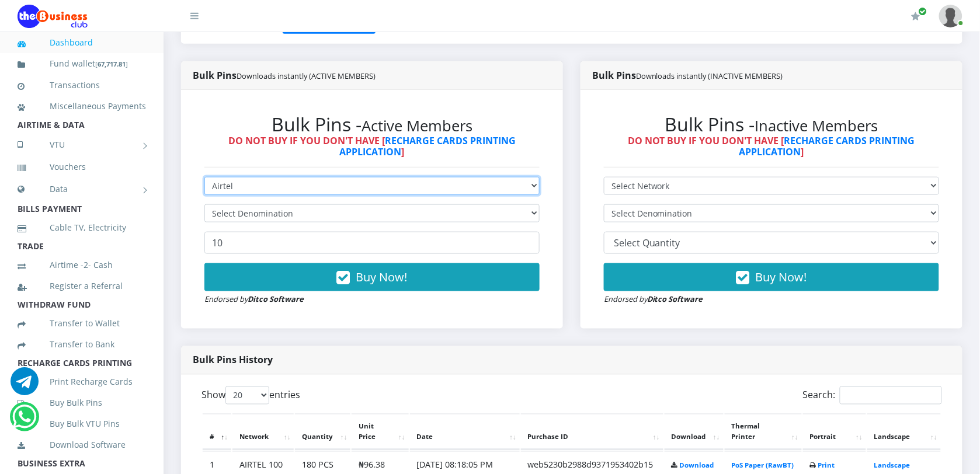 The width and height of the screenshot is (980, 474). Describe the element at coordinates (763, 465) in the screenshot. I see `a: PoS Paper (RawBT)` at that location.